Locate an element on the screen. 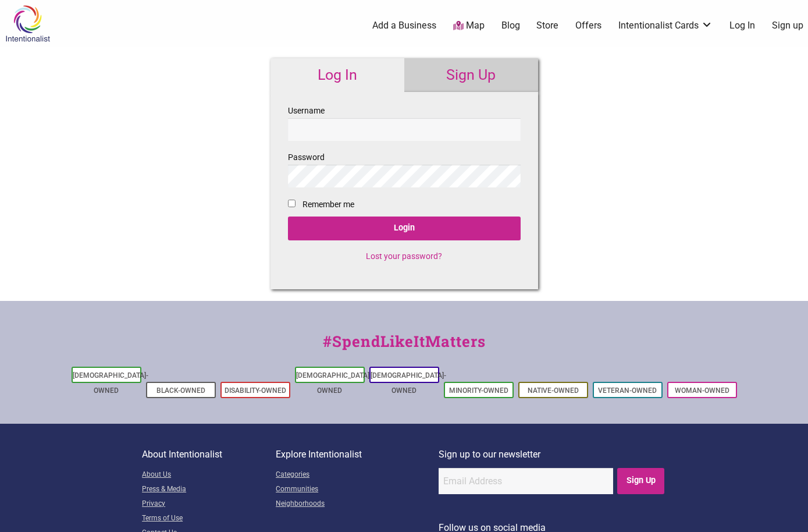 The image size is (808, 532). a: Minority-Owned is located at coordinates (479, 390).